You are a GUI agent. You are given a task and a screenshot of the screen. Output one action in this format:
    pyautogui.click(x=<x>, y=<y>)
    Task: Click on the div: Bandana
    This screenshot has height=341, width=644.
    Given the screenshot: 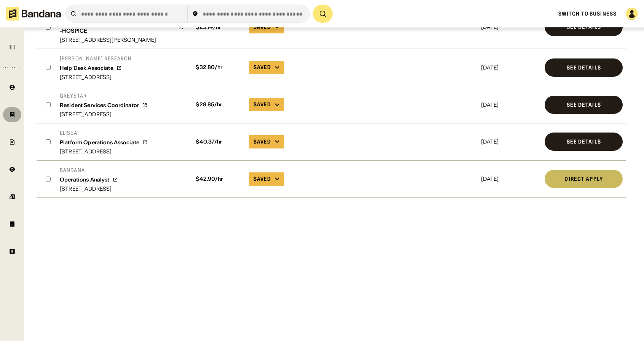 What is the action you would take?
    pyautogui.click(x=89, y=170)
    